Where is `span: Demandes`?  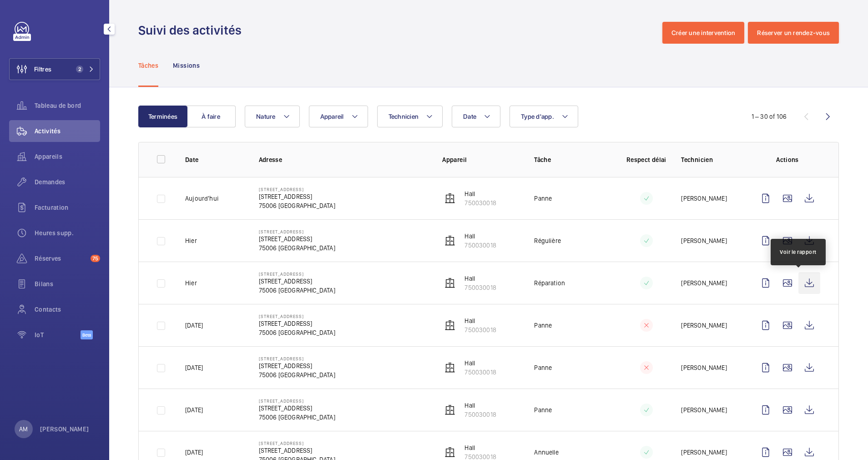
span: Demandes is located at coordinates (67, 182).